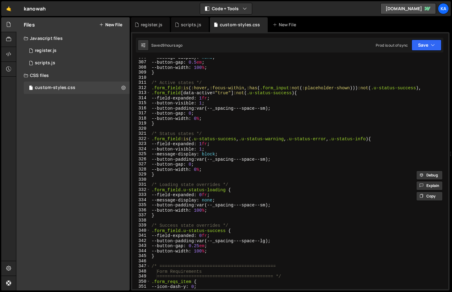 The image size is (452, 292). I want to click on div: 313, so click(141, 93).